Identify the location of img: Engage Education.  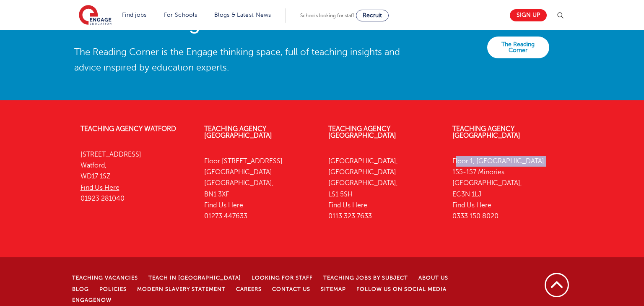
(95, 16).